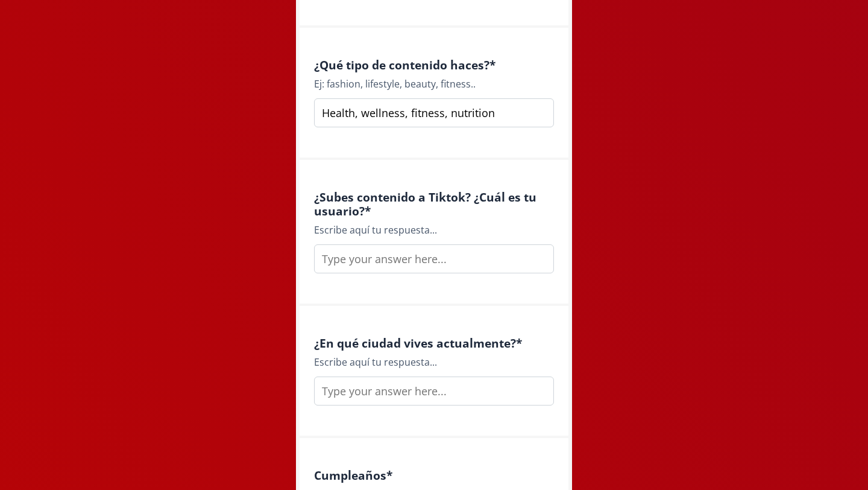  I want to click on h4: Cumpleaños *, so click(434, 475).